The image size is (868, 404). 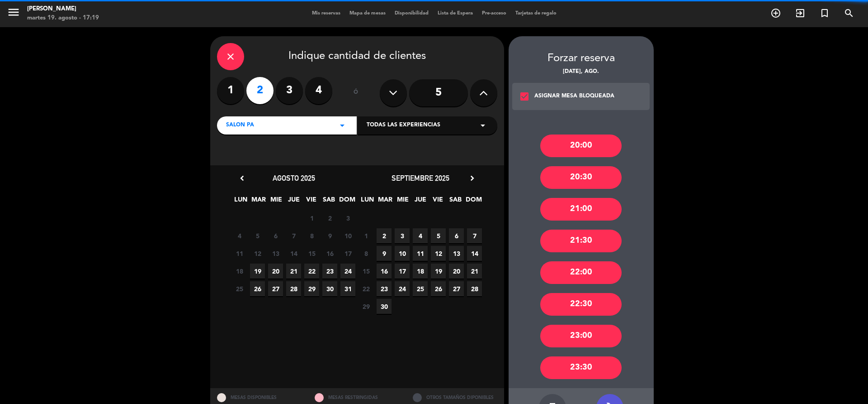 What do you see at coordinates (357, 56) in the screenshot?
I see `div: Indique cantidad de clientes` at bounding box center [357, 56].